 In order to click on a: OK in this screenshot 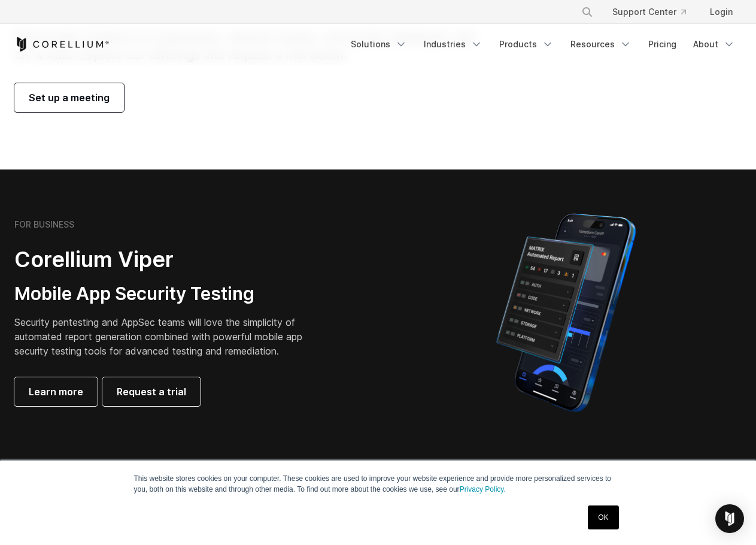, I will do `click(603, 518)`.